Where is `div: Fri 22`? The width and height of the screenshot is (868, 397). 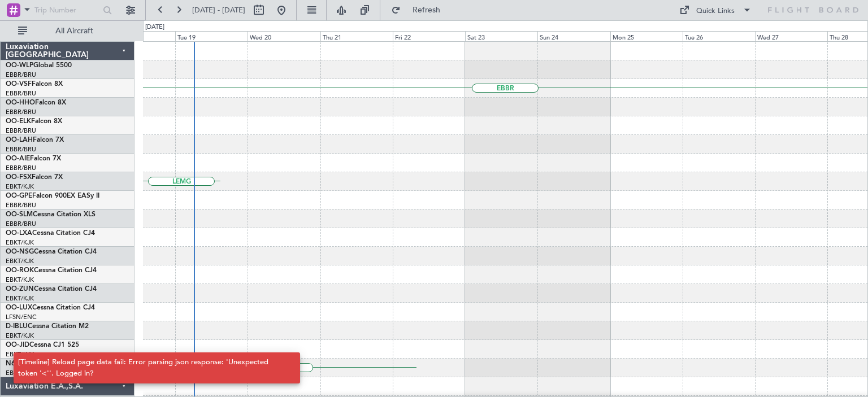
div: Fri 22 is located at coordinates (429, 36).